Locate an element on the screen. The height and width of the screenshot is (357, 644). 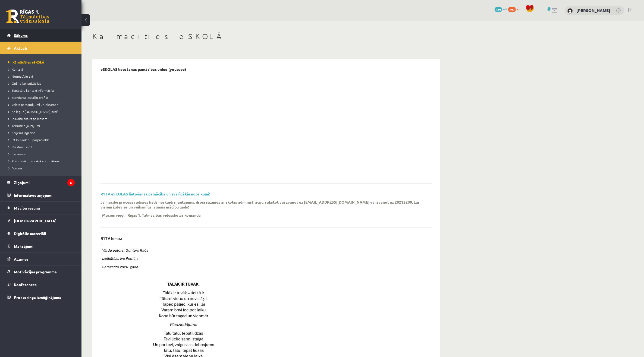
a: Rīgas 1. Tālmācības vidusskola is located at coordinates (28, 16).